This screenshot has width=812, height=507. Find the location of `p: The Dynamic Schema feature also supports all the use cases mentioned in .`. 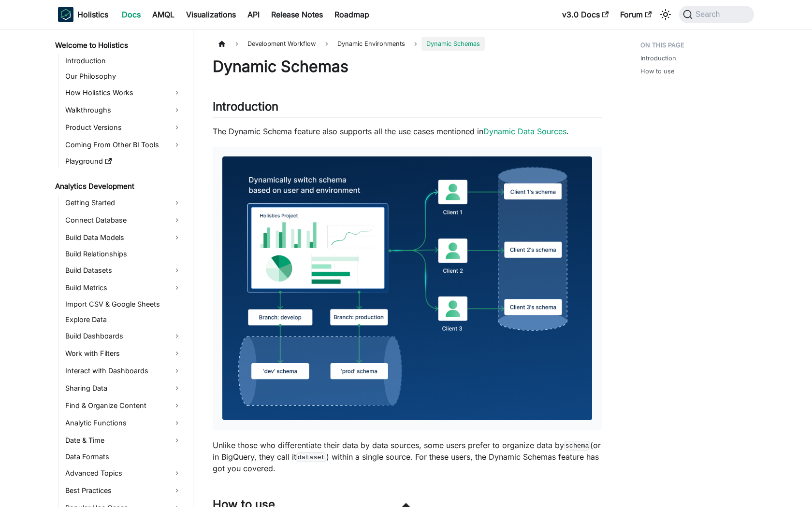

p: The Dynamic Schema feature also supports all the use cases mentioned in . is located at coordinates (407, 132).